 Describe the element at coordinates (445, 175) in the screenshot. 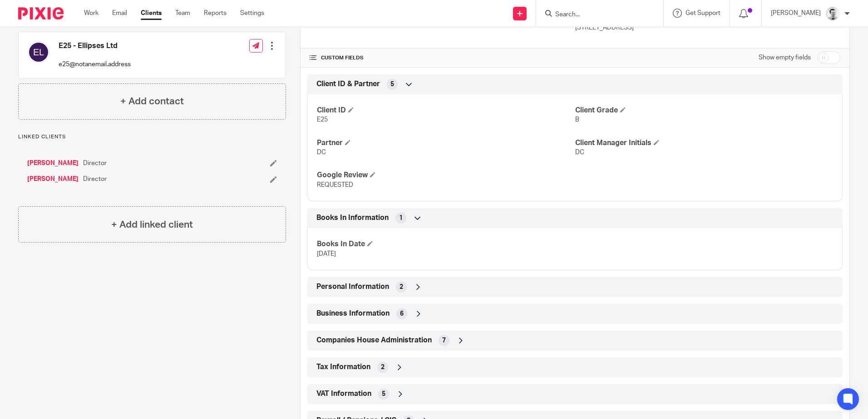

I see `h4: Google Review` at that location.